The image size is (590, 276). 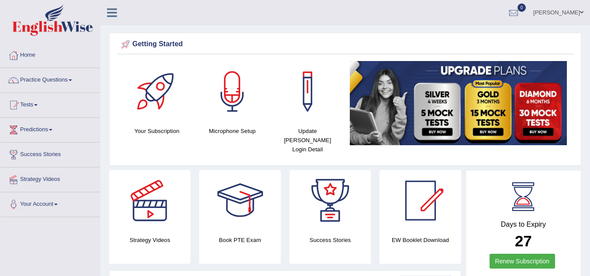 What do you see at coordinates (50, 79) in the screenshot?
I see `a: Practice Questions` at bounding box center [50, 79].